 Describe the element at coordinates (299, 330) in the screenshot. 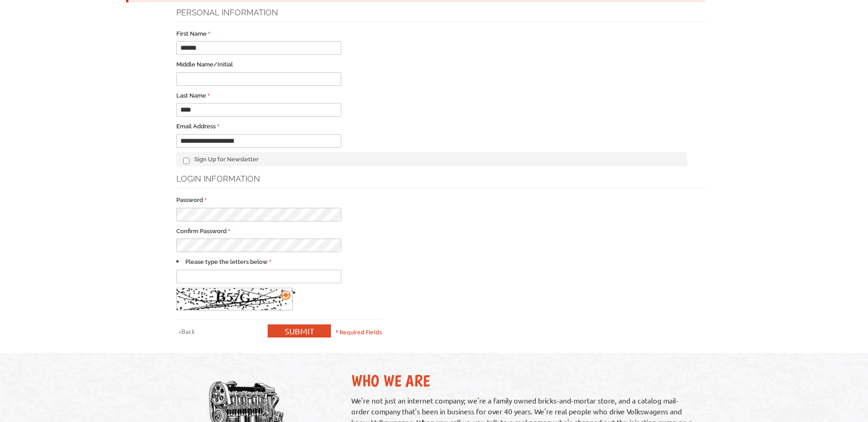

I see `button: Submit` at that location.